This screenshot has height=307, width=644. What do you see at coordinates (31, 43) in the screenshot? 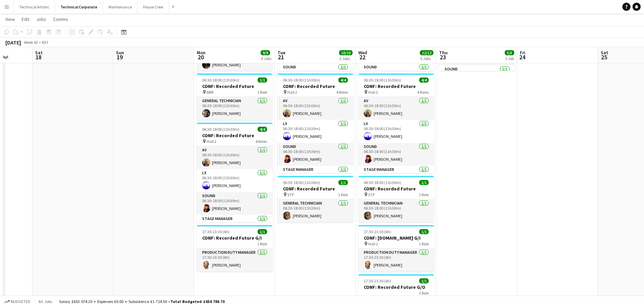
I see `span: Week 42` at bounding box center [31, 43].